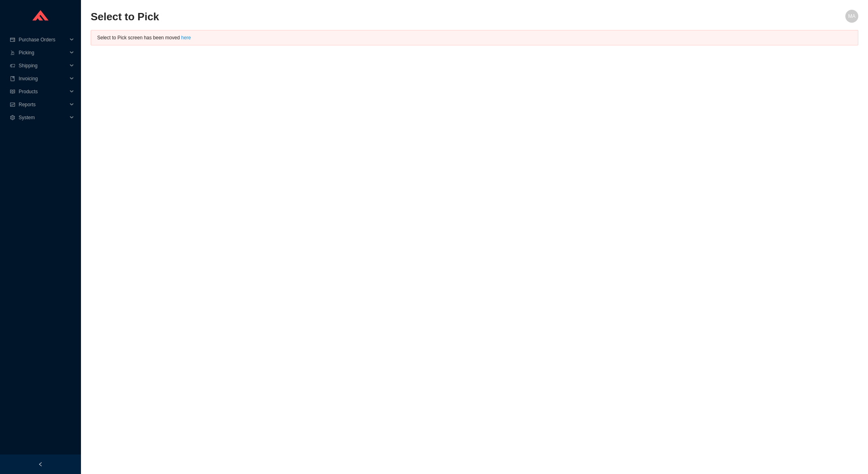  What do you see at coordinates (43, 52) in the screenshot?
I see `span: Picking` at bounding box center [43, 52].